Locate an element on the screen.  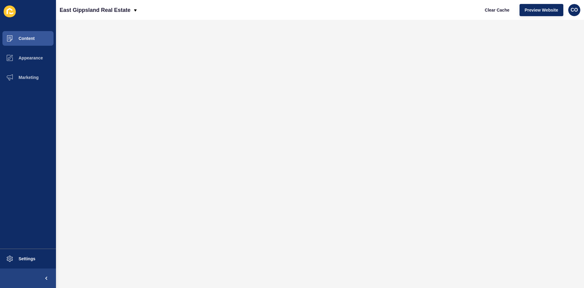
button: Clear Cache is located at coordinates (497, 10).